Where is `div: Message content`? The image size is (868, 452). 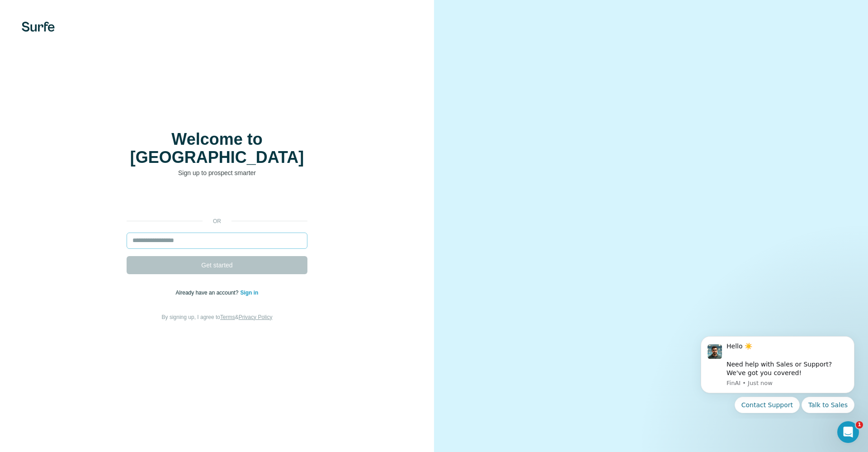
div: Message content is located at coordinates (100, 32).